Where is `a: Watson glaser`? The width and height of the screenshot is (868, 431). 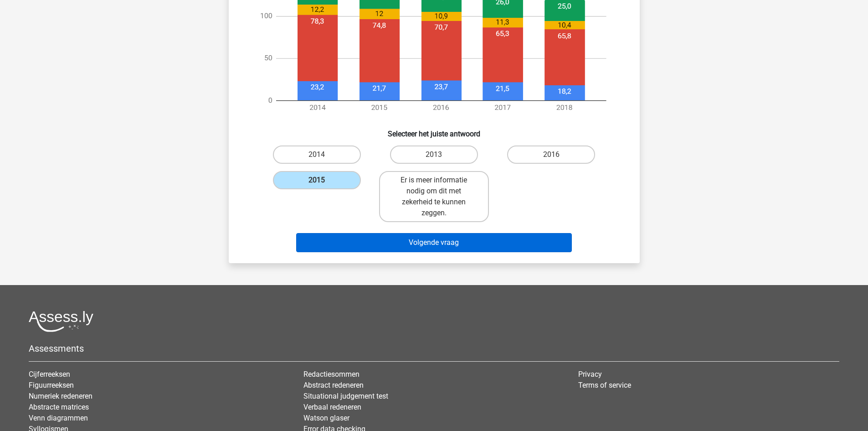
a: Watson glaser is located at coordinates (326, 418).